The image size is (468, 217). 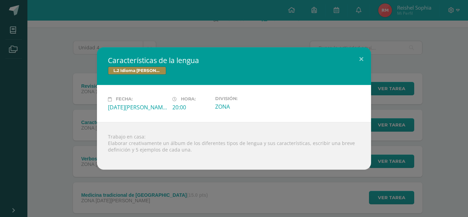 What do you see at coordinates (245, 98) in the screenshot?
I see `label: División:` at bounding box center [245, 98].